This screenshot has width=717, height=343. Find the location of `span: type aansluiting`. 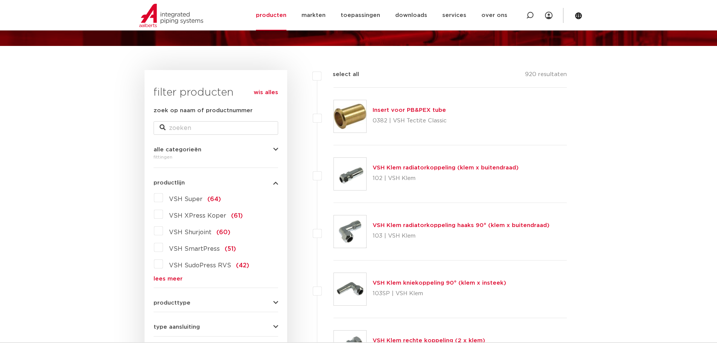

span: type aansluiting is located at coordinates (177, 327).